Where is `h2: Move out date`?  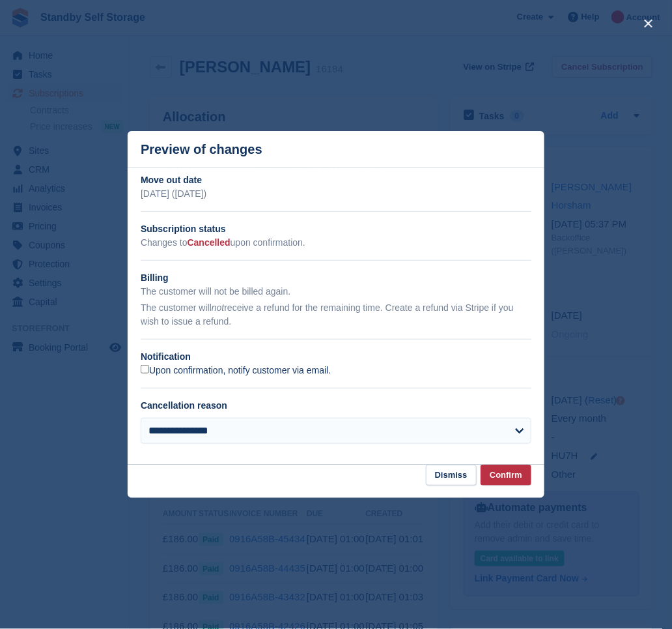 h2: Move out date is located at coordinates (336, 180).